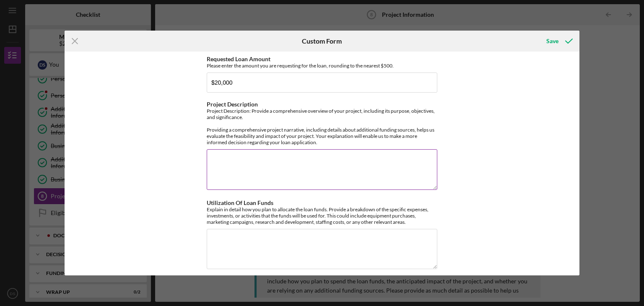  What do you see at coordinates (239, 59) in the screenshot?
I see `label: Requested Loan Amount` at bounding box center [239, 59].